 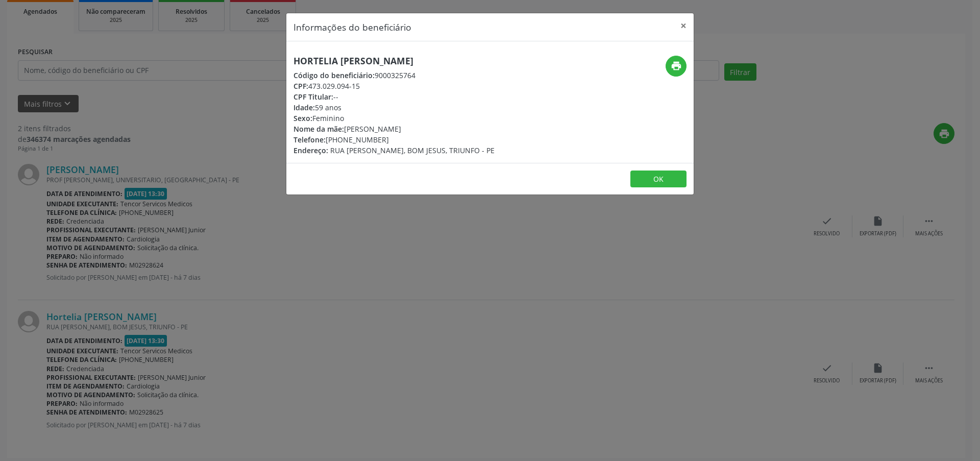 What do you see at coordinates (394, 107) in the screenshot?
I see `div: 59 anos` at bounding box center [394, 107].